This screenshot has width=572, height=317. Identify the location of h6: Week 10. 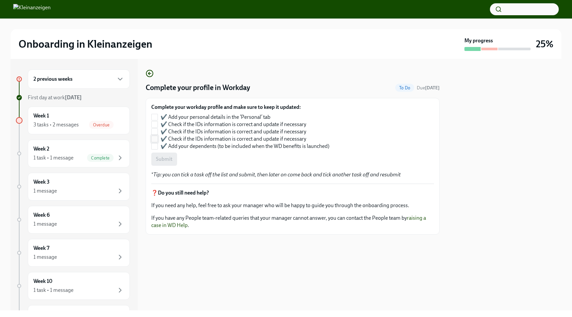
(43, 281).